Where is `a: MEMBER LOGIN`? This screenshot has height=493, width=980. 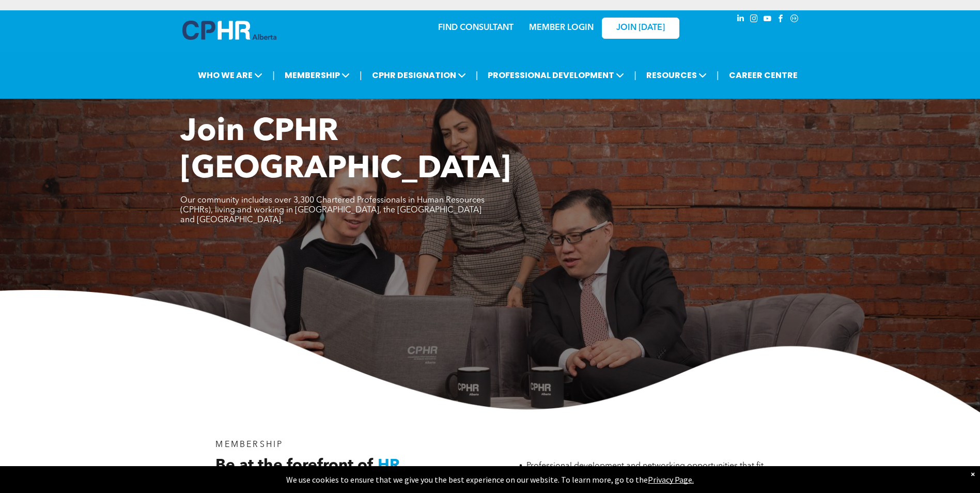 a: MEMBER LOGIN is located at coordinates (561, 28).